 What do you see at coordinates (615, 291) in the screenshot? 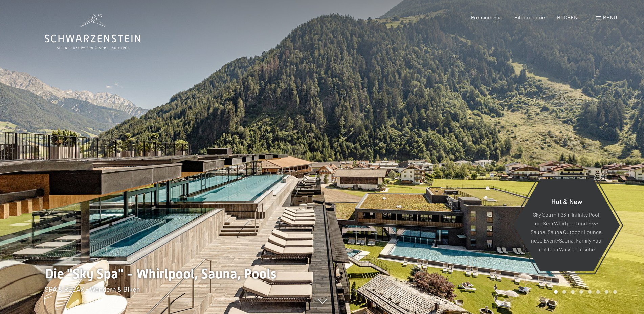
I see `div: Carousel Page 8` at bounding box center [615, 291].